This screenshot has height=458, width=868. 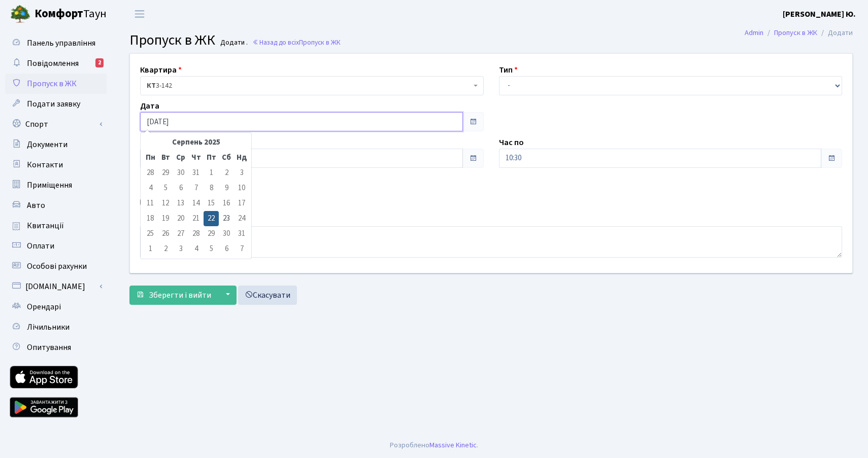 What do you see at coordinates (56, 206) in the screenshot?
I see `a: Авто` at bounding box center [56, 206].